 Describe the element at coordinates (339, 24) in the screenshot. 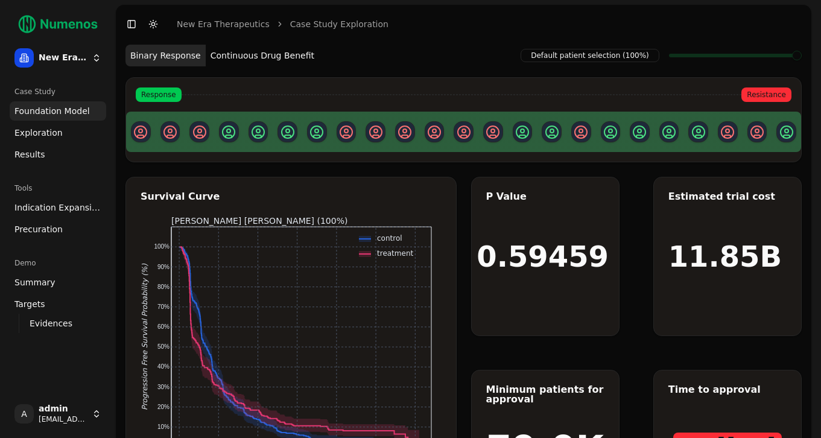

I see `a: Case Study Exploration` at that location.